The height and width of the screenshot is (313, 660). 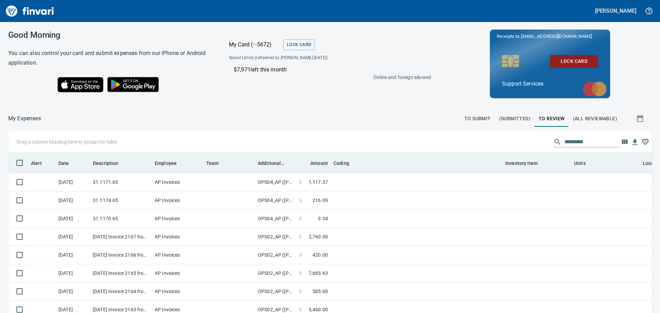 I want to click on img: Download on the App Store, so click(x=80, y=85).